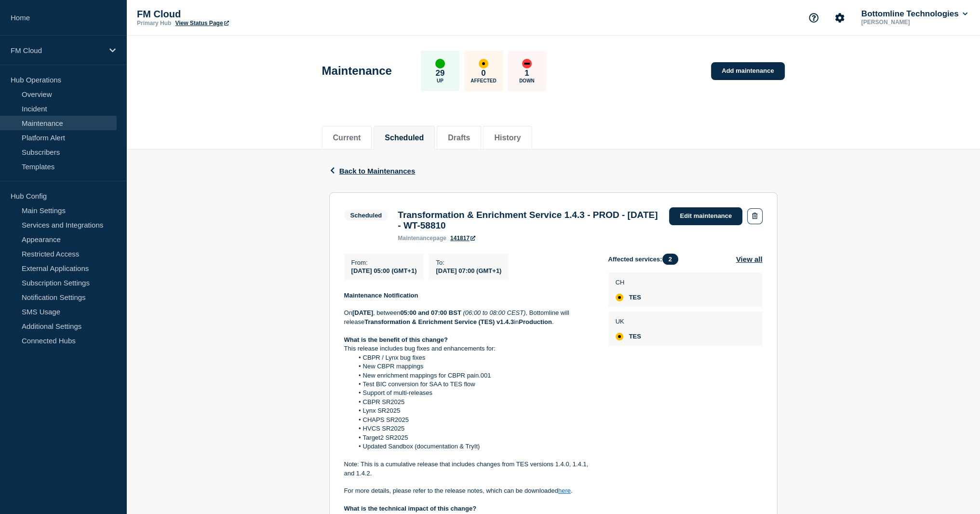 The height and width of the screenshot is (514, 980). I want to click on p: On , between , Bottomline will release in ., so click(469, 317).